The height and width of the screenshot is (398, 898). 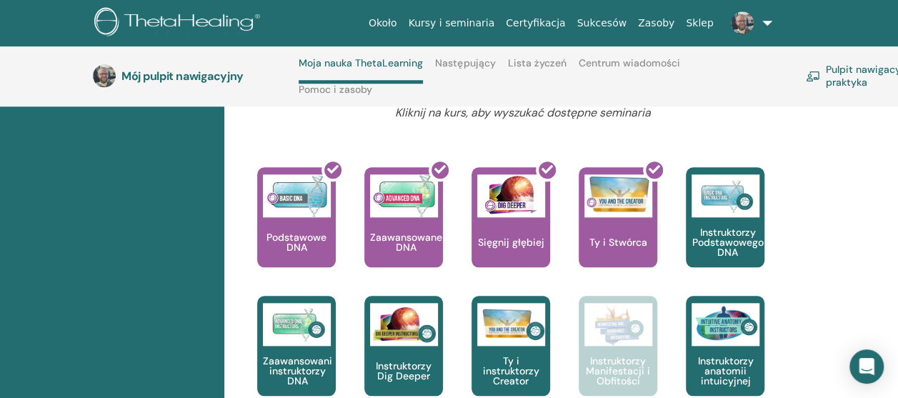 What do you see at coordinates (725, 231) in the screenshot?
I see `a: Basic DNA Instructors Instruktorzy Podstawowego DNA` at bounding box center [725, 231].